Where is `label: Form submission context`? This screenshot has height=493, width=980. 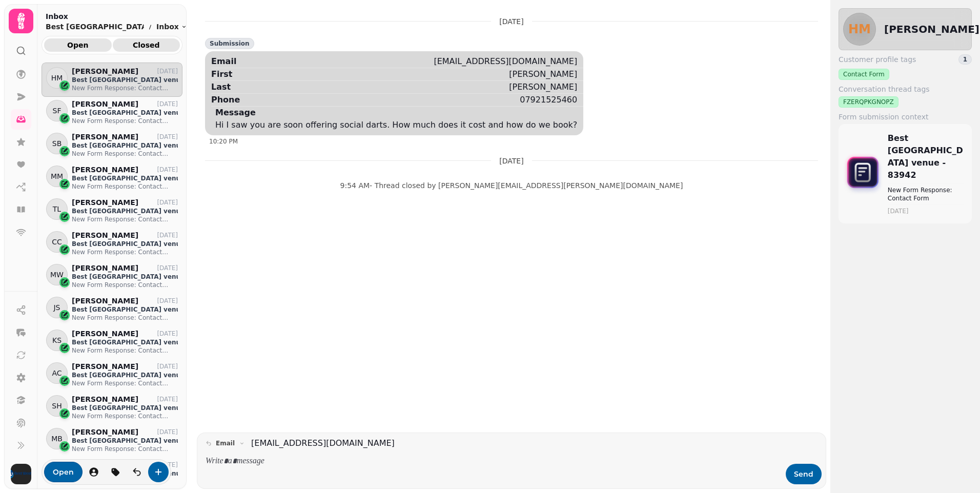 label: Form submission context is located at coordinates (905, 117).